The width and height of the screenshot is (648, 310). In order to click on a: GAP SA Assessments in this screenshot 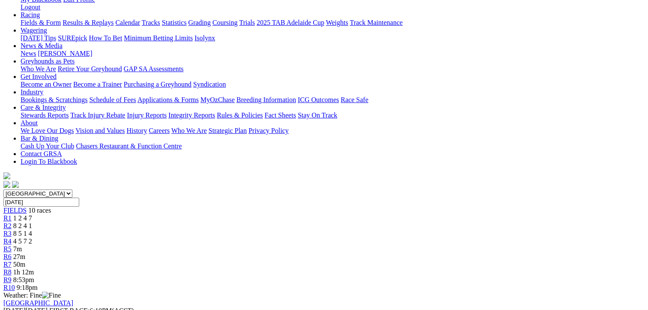, I will do `click(154, 69)`.